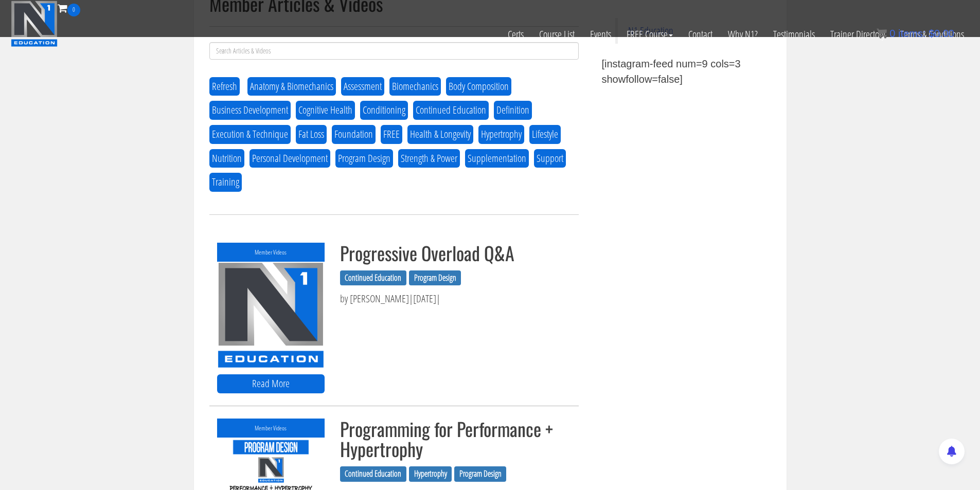 This screenshot has width=980, height=490. Describe the element at coordinates (932, 34) in the screenshot. I see `a: Terms & Conditions` at that location.